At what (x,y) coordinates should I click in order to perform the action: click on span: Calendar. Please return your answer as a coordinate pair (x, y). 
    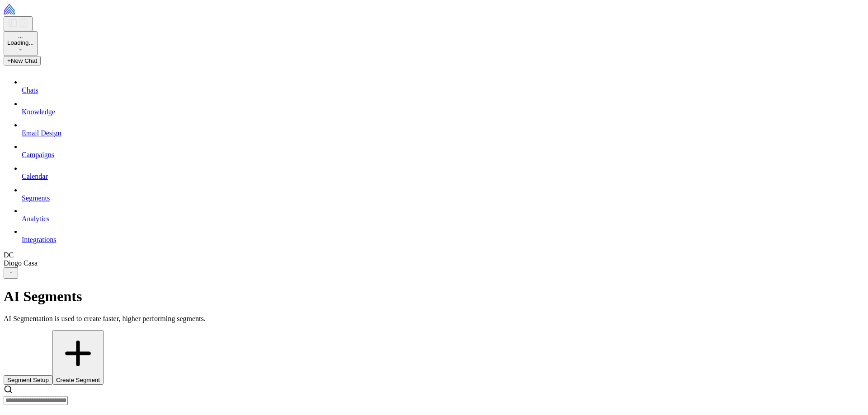
    Looking at the image, I should click on (35, 176).